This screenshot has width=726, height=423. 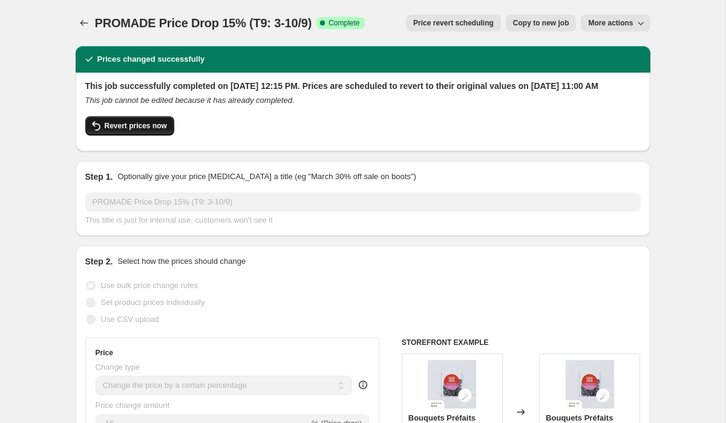 I want to click on button: Revert prices now, so click(x=129, y=126).